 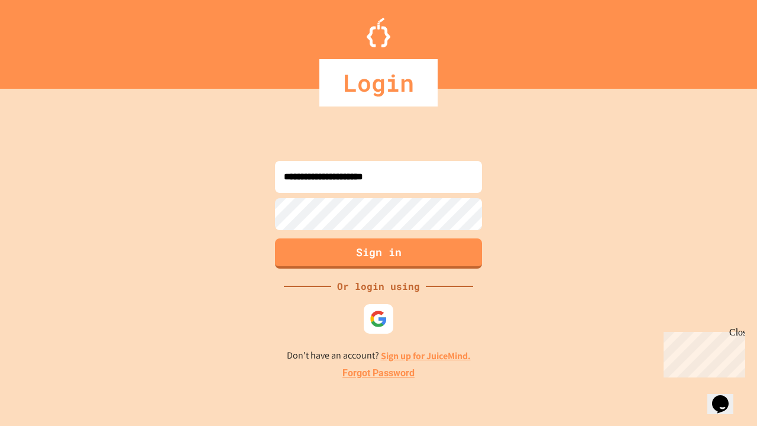 What do you see at coordinates (378, 286) in the screenshot?
I see `div: Or login using` at bounding box center [378, 286].